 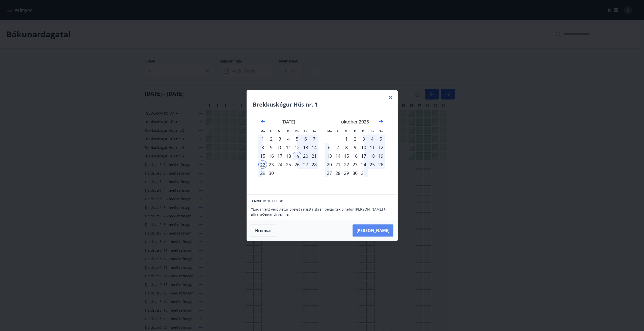 I want to click on div: 11, so click(x=288, y=148).